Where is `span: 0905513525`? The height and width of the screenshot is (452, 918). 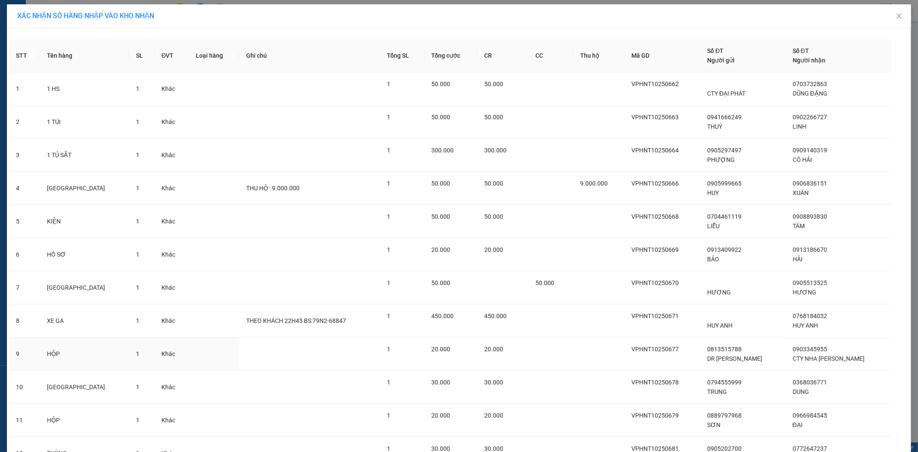 span: 0905513525 is located at coordinates (810, 283).